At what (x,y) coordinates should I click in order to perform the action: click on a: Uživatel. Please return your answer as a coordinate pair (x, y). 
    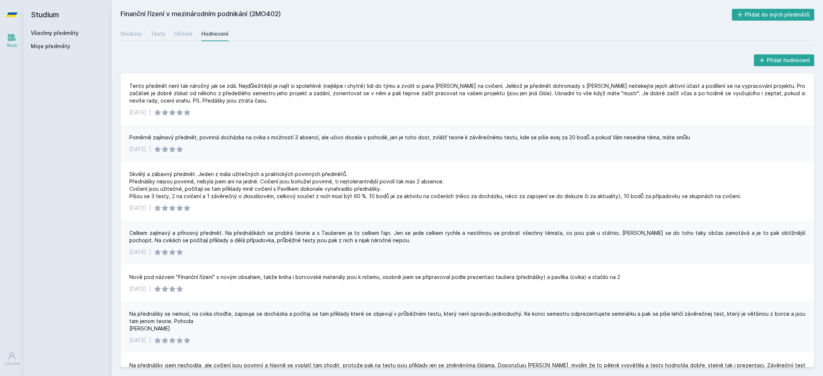
    Looking at the image, I should click on (12, 359).